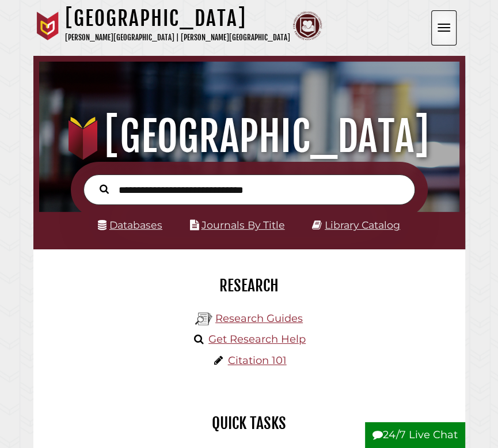 The height and width of the screenshot is (448, 498). I want to click on a: Get Research Help, so click(257, 339).